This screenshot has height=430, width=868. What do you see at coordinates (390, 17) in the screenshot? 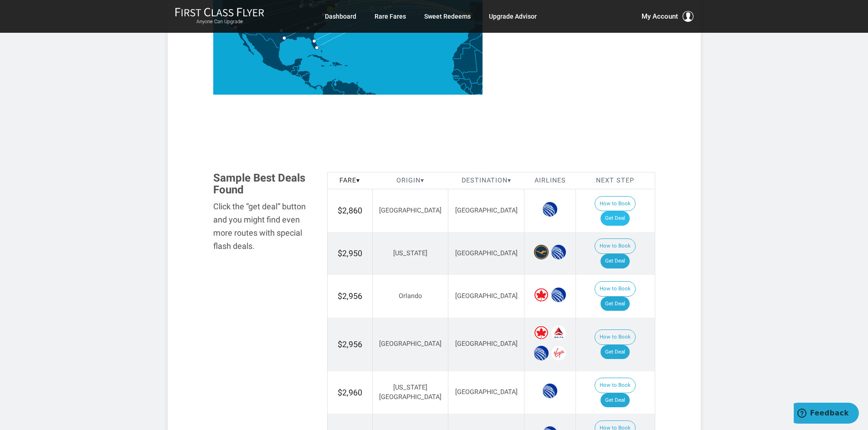
I see `a: Rare Fares` at bounding box center [390, 17].